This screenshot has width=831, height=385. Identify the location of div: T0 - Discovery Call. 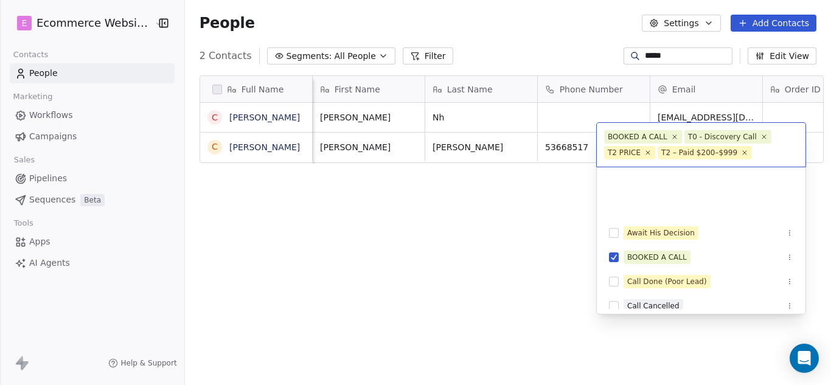
(722, 137).